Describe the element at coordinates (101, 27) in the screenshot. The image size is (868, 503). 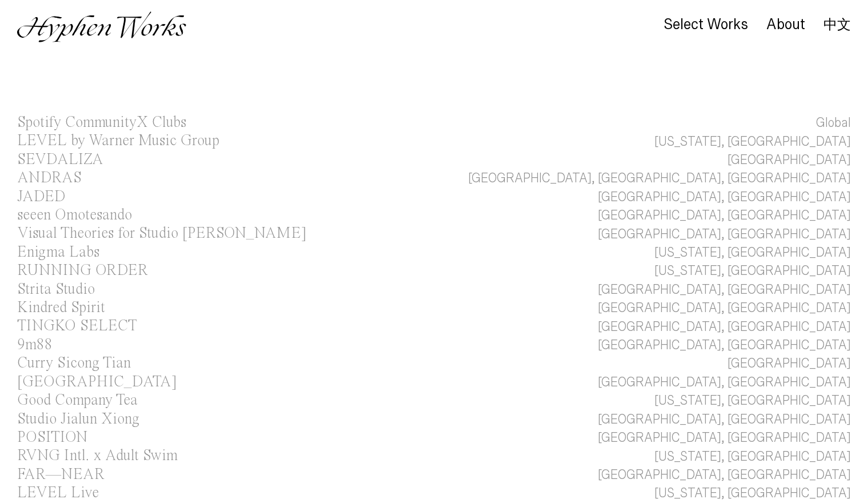
I see `img: Hyphen Works` at that location.